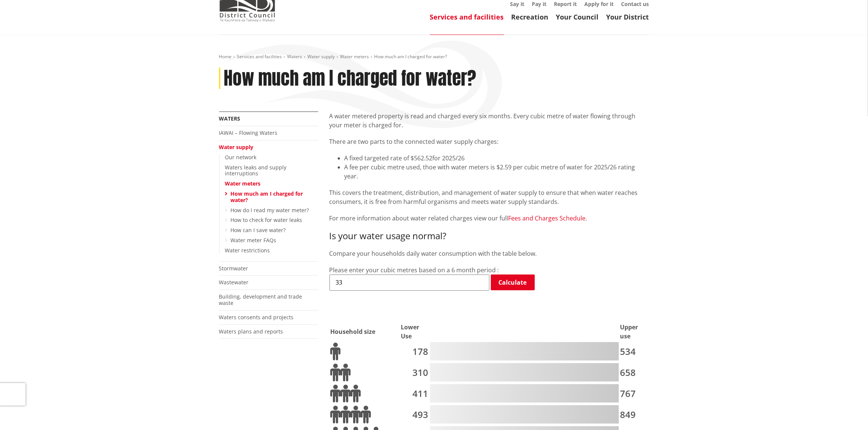  I want to click on a: Waters consents and projects, so click(256, 317).